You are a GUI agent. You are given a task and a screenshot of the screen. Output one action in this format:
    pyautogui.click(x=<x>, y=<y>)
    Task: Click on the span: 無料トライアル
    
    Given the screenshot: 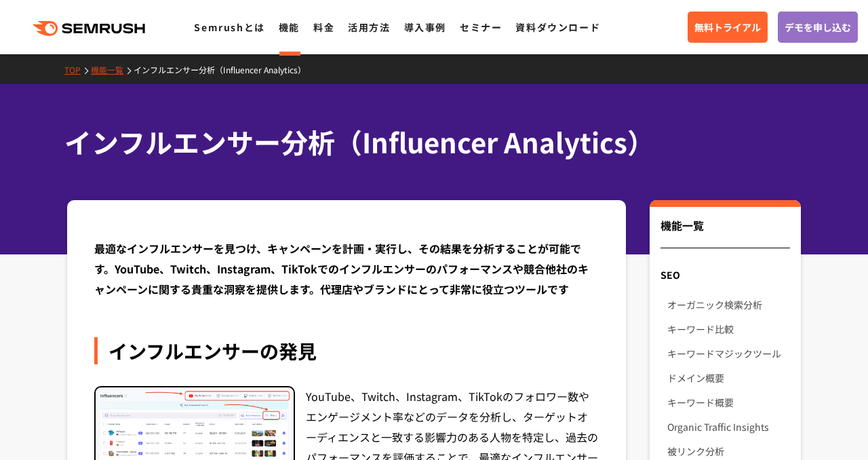 What is the action you would take?
    pyautogui.click(x=728, y=27)
    